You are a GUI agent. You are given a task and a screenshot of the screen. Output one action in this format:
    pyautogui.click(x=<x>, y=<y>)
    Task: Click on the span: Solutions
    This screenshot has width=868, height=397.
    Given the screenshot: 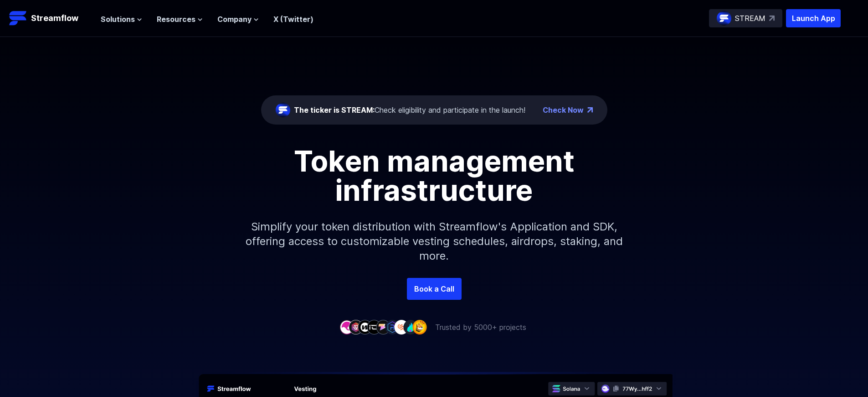 What is the action you would take?
    pyautogui.click(x=117, y=19)
    